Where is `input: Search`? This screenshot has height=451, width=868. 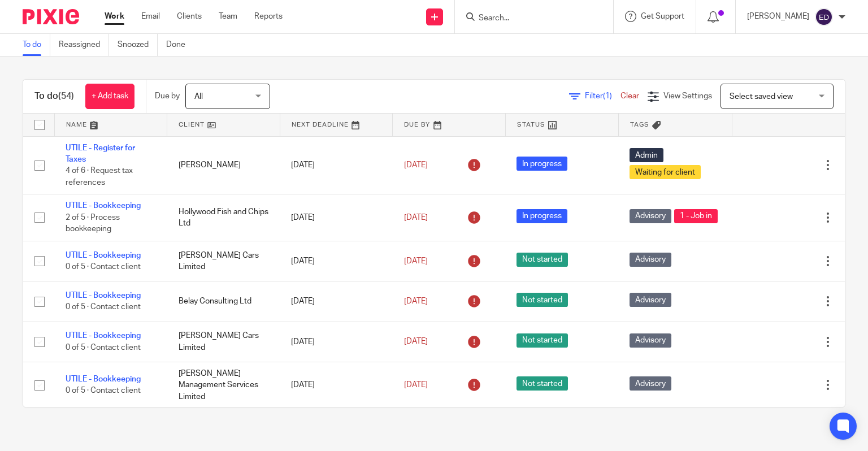
input: Search is located at coordinates (528, 19).